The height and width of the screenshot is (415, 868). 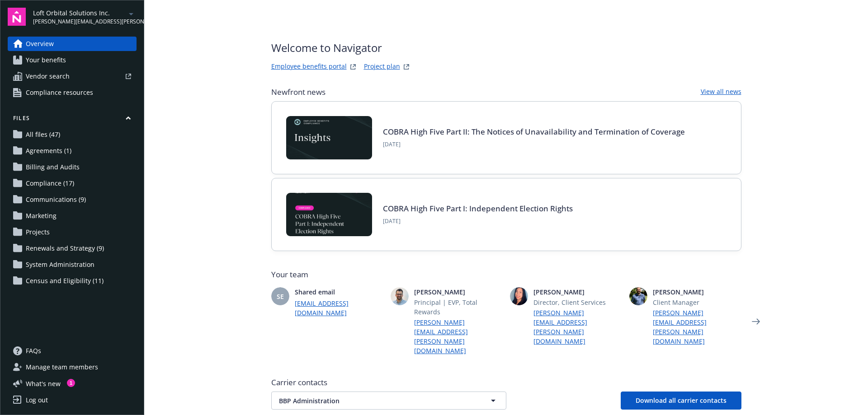 I want to click on span: Welcome to Navigator, so click(x=341, y=48).